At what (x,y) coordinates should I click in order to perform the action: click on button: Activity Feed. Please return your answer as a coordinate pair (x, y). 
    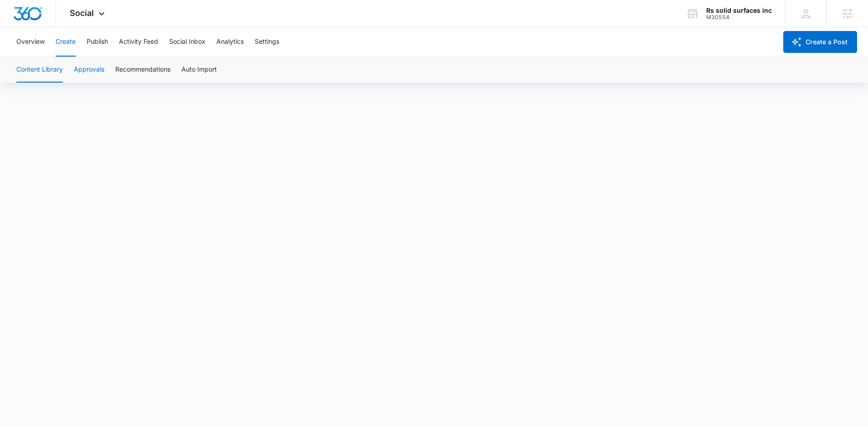
    Looking at the image, I should click on (138, 42).